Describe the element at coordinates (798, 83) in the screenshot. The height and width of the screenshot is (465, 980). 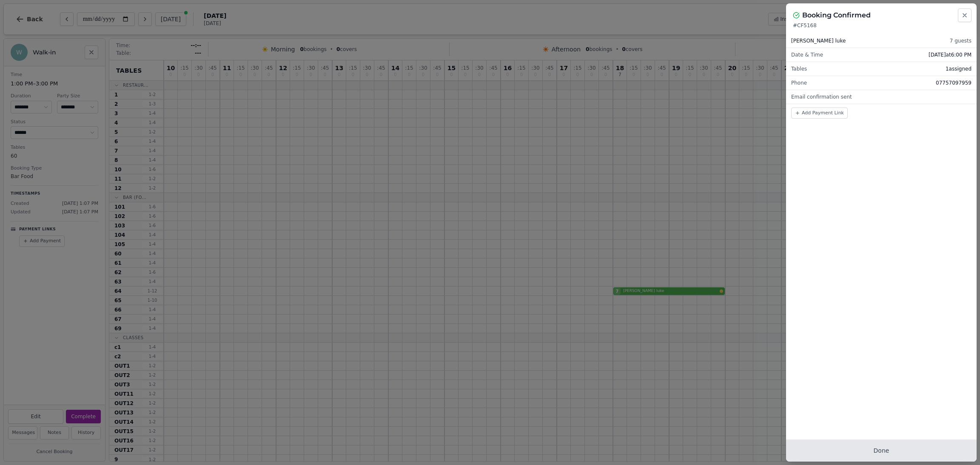
I see `span: Phone` at that location.